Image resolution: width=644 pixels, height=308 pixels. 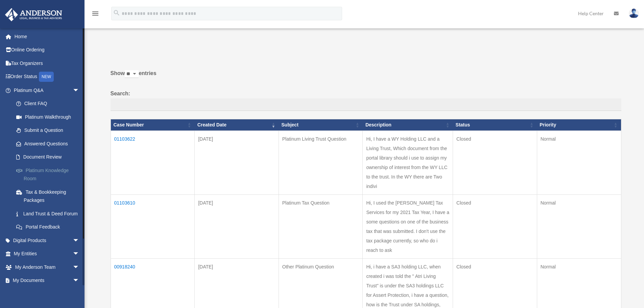 I want to click on input: Search:, so click(x=365, y=105).